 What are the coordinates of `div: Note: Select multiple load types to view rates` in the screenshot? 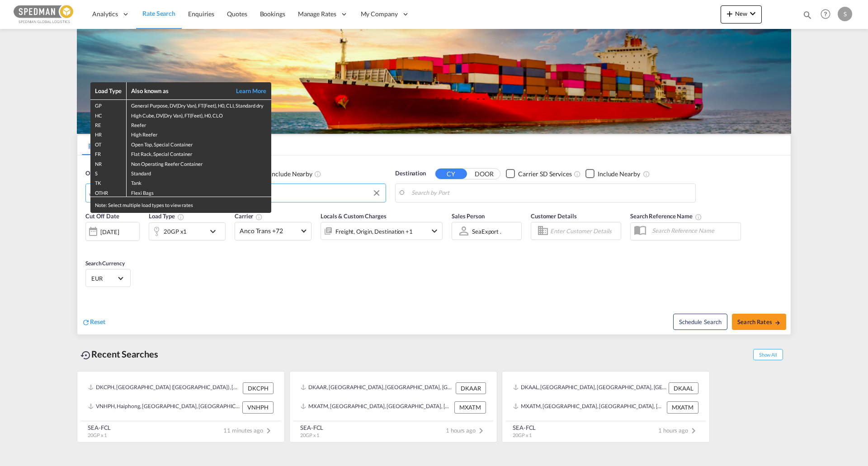 It's located at (181, 205).